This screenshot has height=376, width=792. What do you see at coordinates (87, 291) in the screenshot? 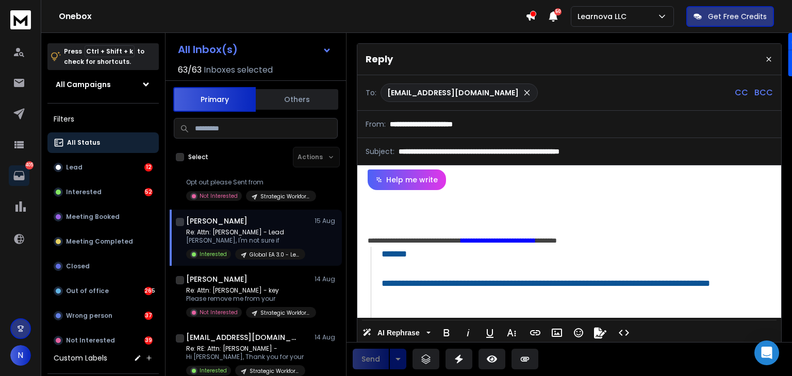
I see `p: Out of office` at bounding box center [87, 291].